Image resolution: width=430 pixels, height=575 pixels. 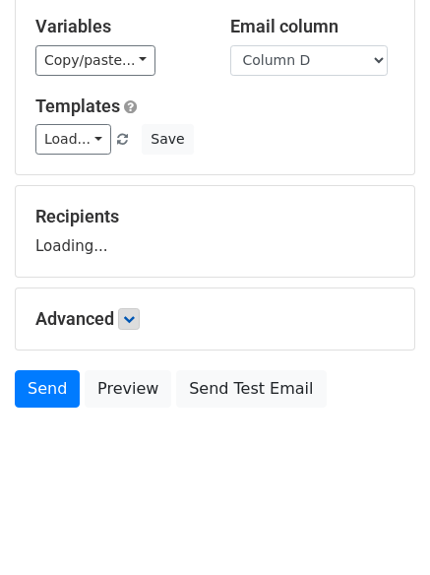 I want to click on h5: Variables, so click(x=118, y=27).